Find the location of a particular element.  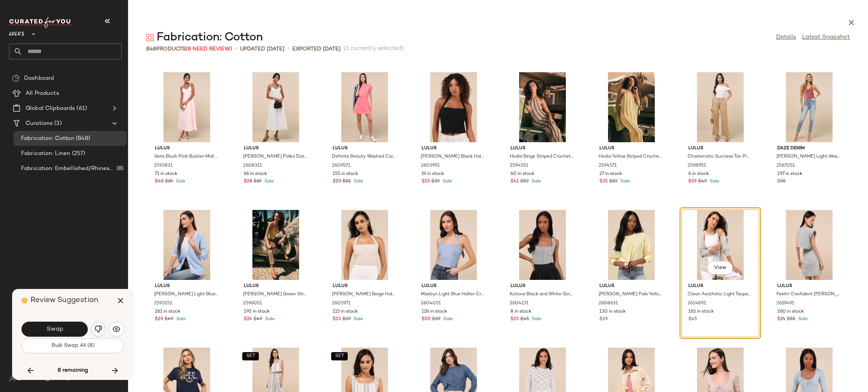

img: 12438881_2603991.jpg is located at coordinates (454, 107).